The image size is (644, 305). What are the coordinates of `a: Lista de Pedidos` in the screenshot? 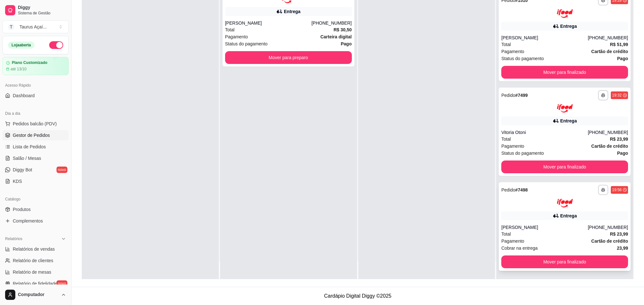 It's located at (35, 147).